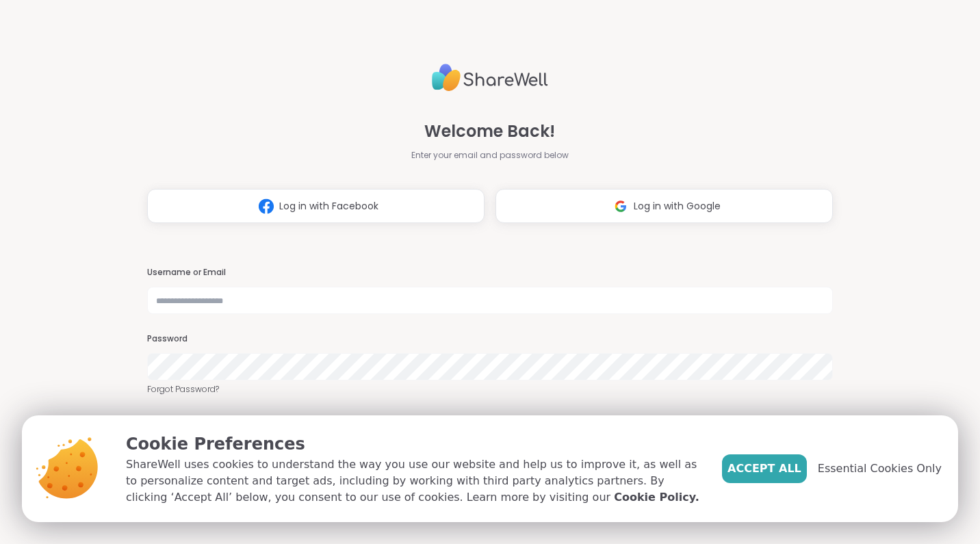 This screenshot has width=980, height=544. What do you see at coordinates (413, 481) in the screenshot?
I see `p: ShareWell uses cookies to understand the way you use our website and help us to improve it, as we...` at bounding box center [413, 481].